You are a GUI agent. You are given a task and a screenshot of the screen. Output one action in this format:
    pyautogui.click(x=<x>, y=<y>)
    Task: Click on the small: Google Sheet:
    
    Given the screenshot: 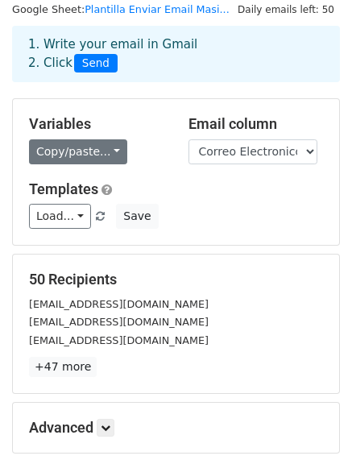 What is the action you would take?
    pyautogui.click(x=121, y=9)
    